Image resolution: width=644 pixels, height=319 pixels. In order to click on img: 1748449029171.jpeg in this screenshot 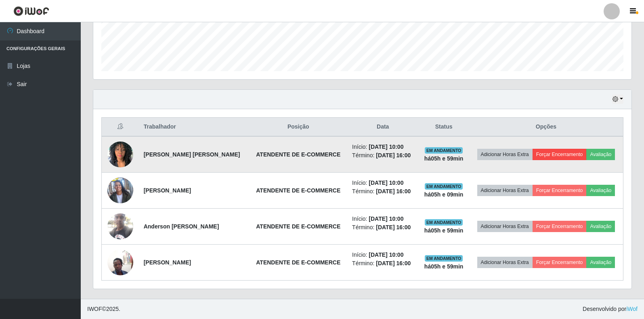, I will do `click(120, 154)`.